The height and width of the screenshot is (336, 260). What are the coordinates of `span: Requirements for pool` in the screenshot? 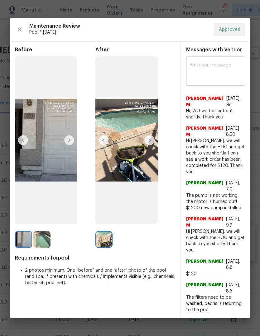 It's located at (95, 258).